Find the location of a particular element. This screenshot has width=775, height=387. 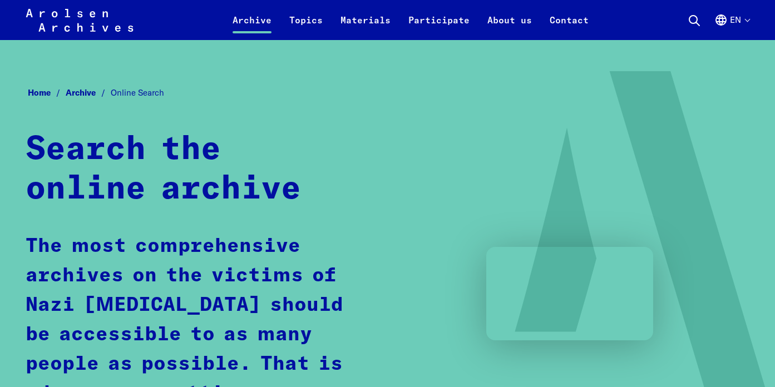

button: English, language selection is located at coordinates (732, 27).